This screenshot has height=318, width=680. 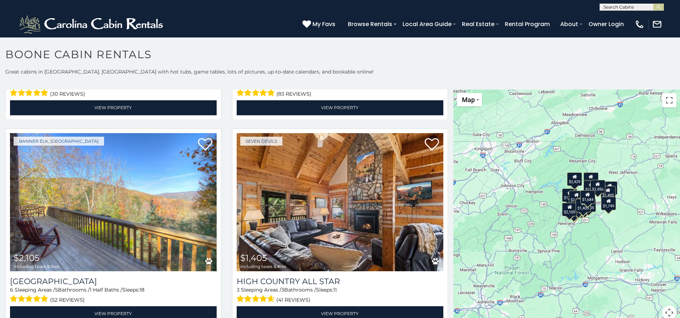 What do you see at coordinates (574, 211) in the screenshot?
I see `div: $1,027` at bounding box center [574, 211].